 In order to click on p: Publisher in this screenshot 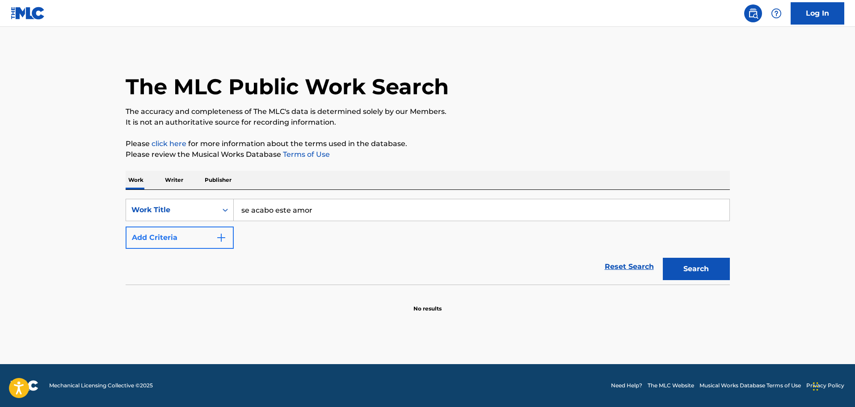, I will do `click(218, 180)`.